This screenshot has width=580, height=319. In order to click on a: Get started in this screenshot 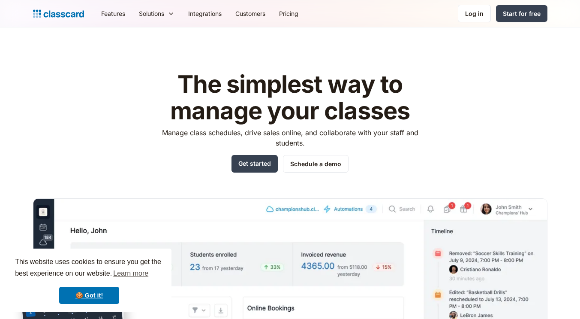, I will do `click(255, 163)`.